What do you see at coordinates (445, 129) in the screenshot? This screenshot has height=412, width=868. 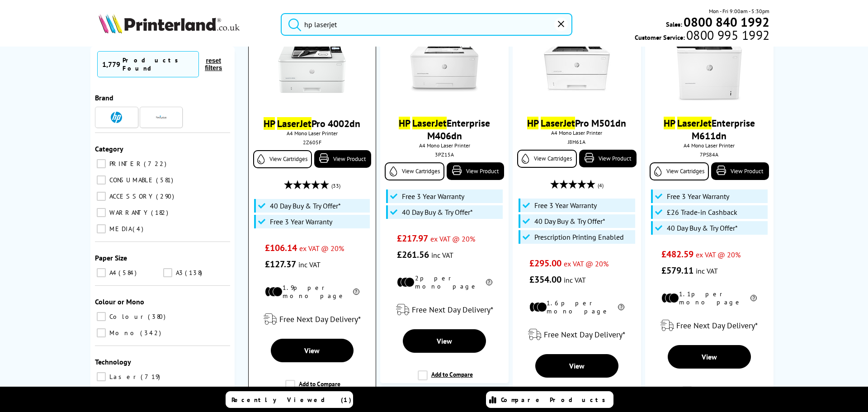 I see `a: HP LaserJetEnterprise M406dn` at bounding box center [445, 129].